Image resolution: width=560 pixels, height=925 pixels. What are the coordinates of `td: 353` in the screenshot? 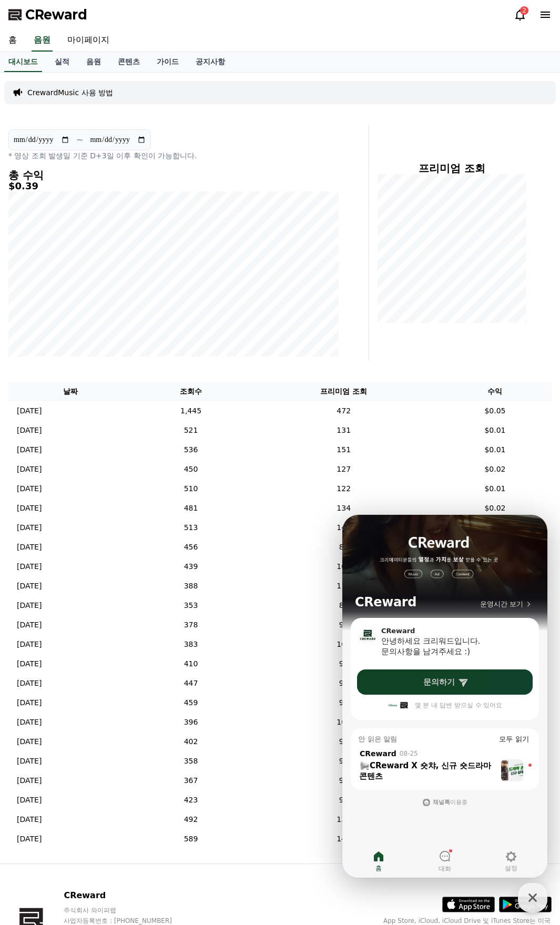 It's located at (191, 605).